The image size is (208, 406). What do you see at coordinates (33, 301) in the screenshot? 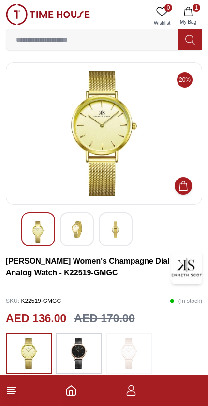
I see `p: K22519-GMGC` at bounding box center [33, 301].